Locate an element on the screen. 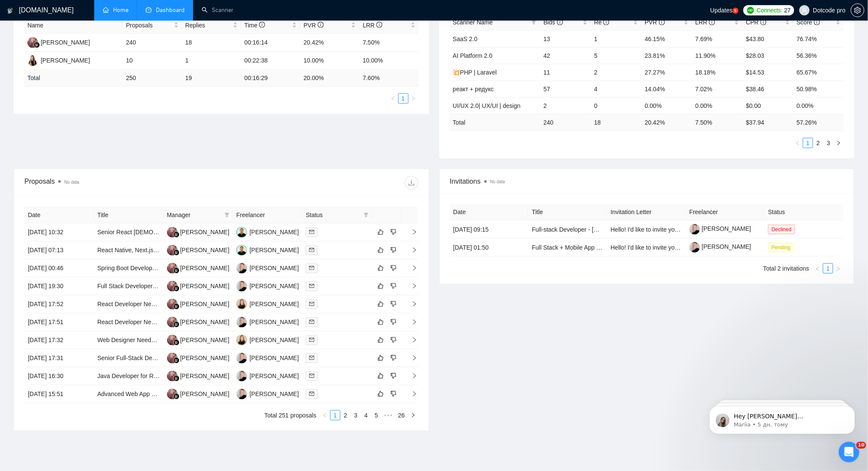 The image size is (868, 471). td: 57 is located at coordinates (565, 89).